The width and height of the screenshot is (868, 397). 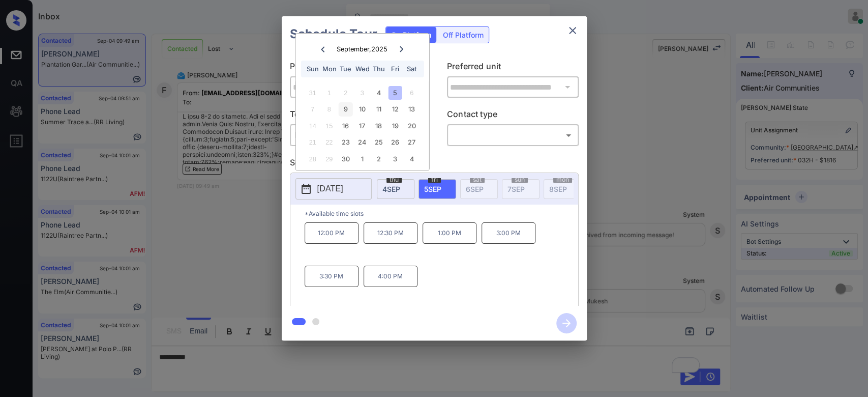 I want to click on div: Tue, so click(x=345, y=69).